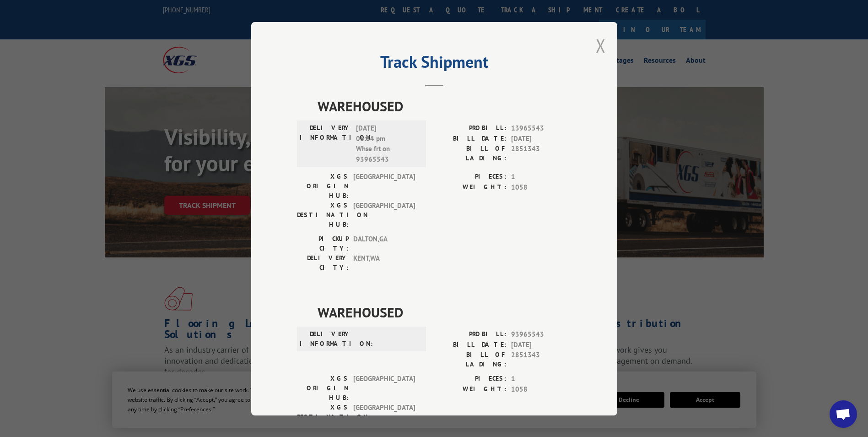 The image size is (868, 437). Describe the element at coordinates (843, 414) in the screenshot. I see `div: Open chat` at that location.